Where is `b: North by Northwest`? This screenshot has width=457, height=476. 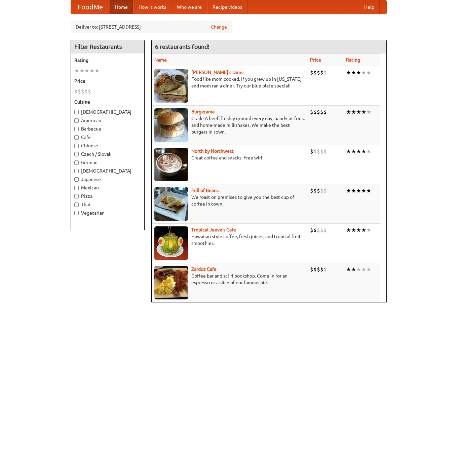 b: North by Northwest is located at coordinates (213, 151).